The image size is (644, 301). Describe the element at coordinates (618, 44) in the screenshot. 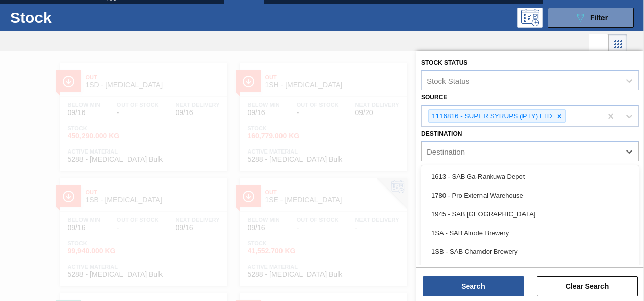

I see `div: Card Vision` at that location.